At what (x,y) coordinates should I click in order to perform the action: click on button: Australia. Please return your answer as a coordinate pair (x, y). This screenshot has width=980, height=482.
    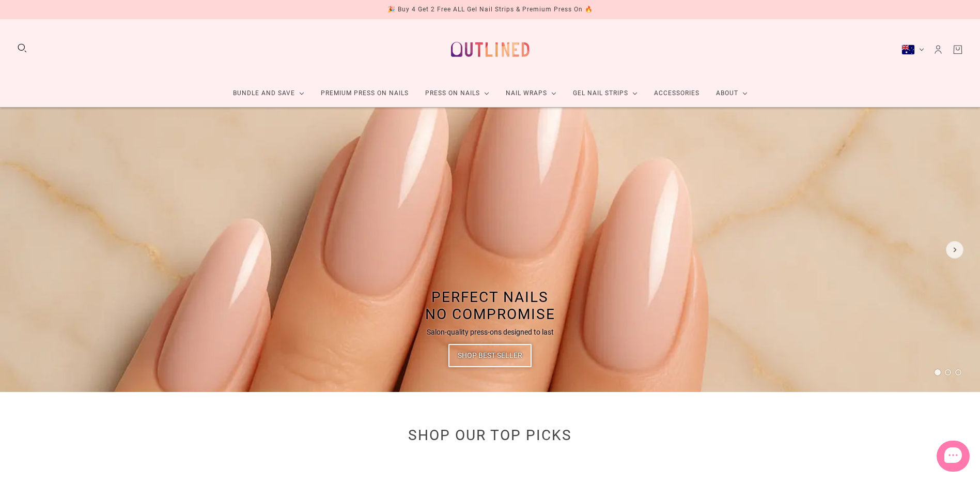
    Looking at the image, I should click on (913, 50).